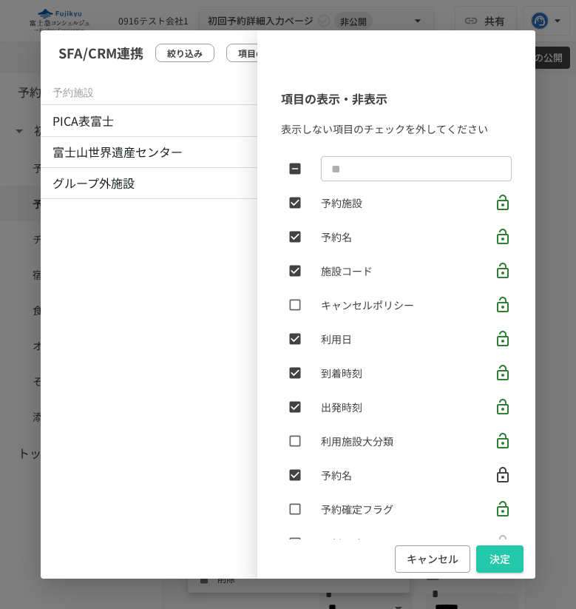 The image size is (576, 609). Describe the element at coordinates (357, 509) in the screenshot. I see `p: 予約確定フラグ` at that location.